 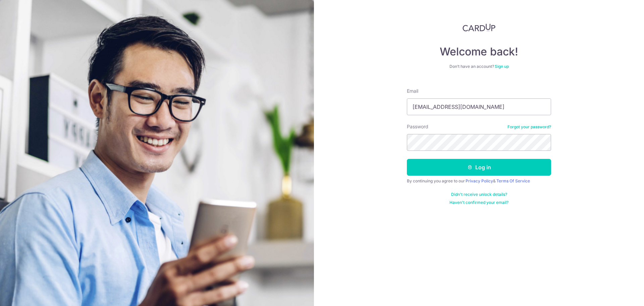 What do you see at coordinates (413, 91) in the screenshot?
I see `label: Email` at bounding box center [413, 91].